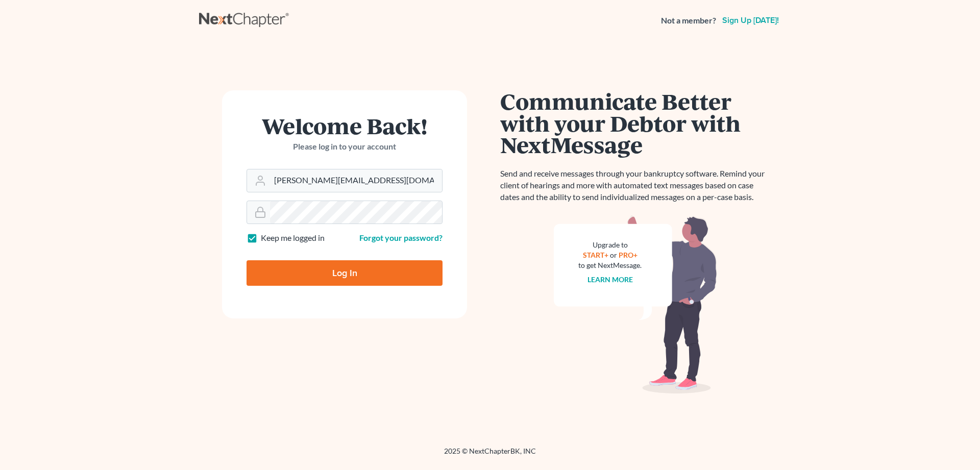 Image resolution: width=980 pixels, height=470 pixels. Describe the element at coordinates (401, 237) in the screenshot. I see `a: Forgot your password?` at that location.